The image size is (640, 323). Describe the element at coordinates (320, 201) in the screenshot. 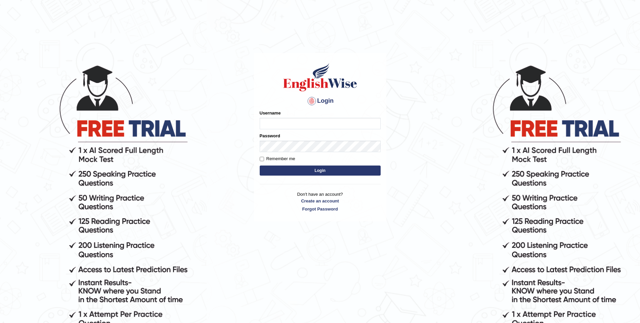

I see `a: Create an account` at that location.